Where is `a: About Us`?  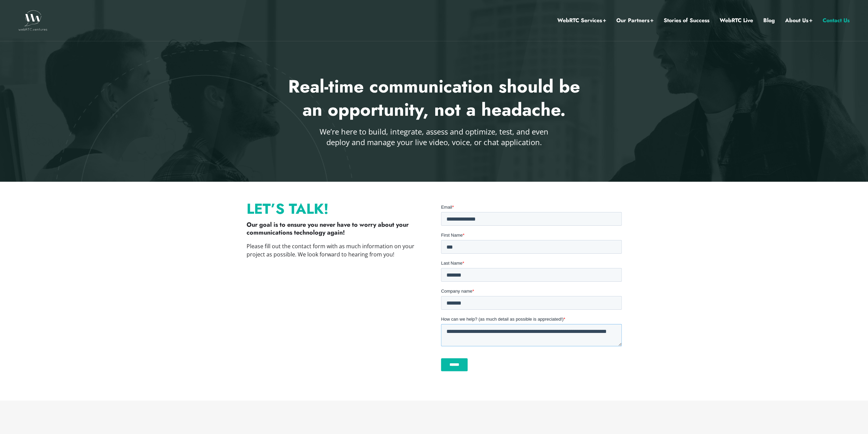 a: About Us is located at coordinates (799, 21).